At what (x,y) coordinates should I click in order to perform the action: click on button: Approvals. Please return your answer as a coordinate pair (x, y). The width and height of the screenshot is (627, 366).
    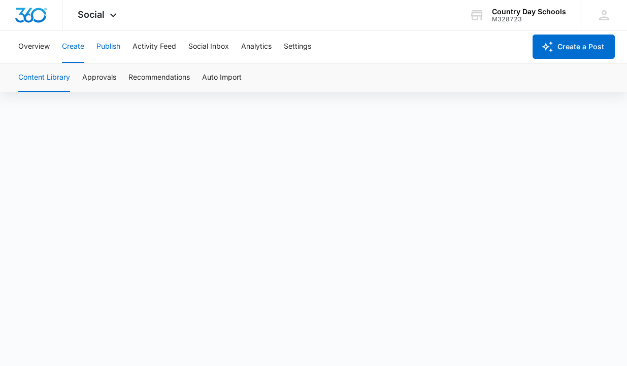
    Looking at the image, I should click on (99, 78).